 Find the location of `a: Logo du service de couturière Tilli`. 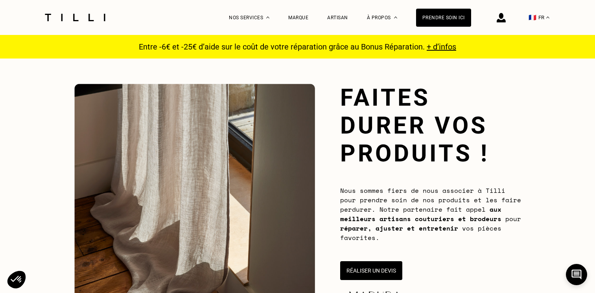

a: Logo du service de couturière Tilli is located at coordinates (75, 17).